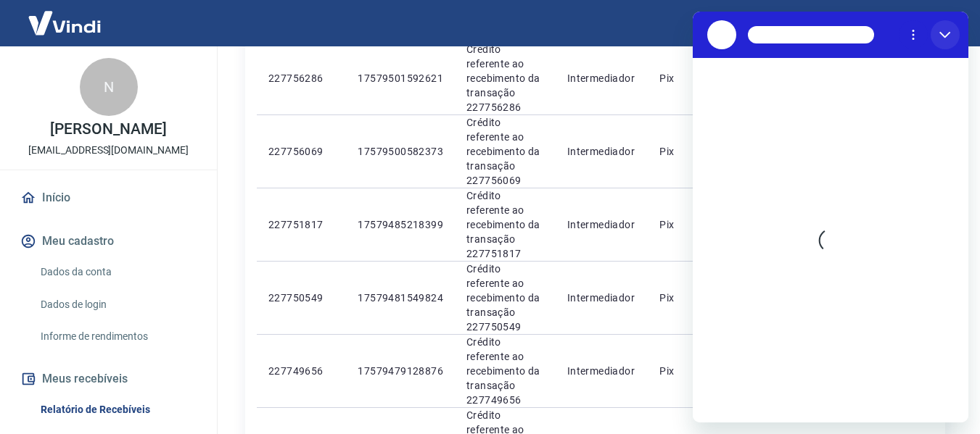 The height and width of the screenshot is (434, 980). I want to click on p: 17579500582373, so click(400, 152).